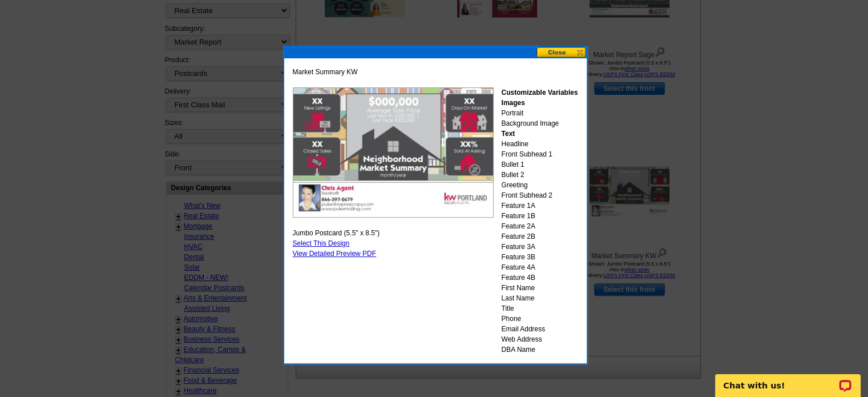 This screenshot has width=868, height=397. What do you see at coordinates (138, 25) in the screenshot?
I see `button: Open LiveChat chat widget` at bounding box center [138, 25].